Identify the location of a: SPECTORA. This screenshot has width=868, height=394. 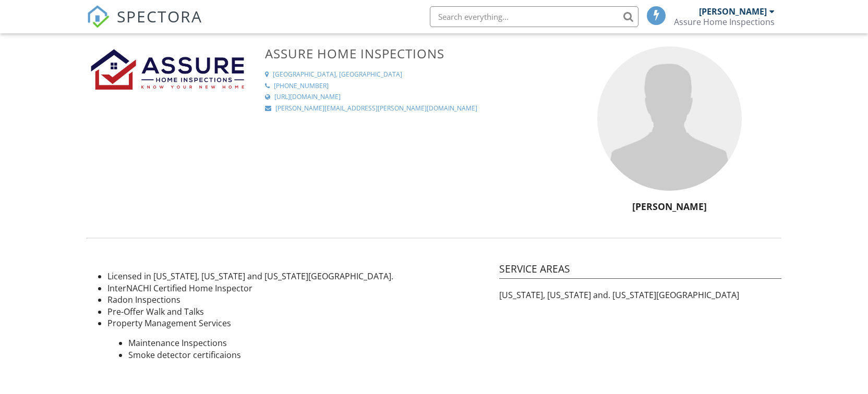
(145, 25).